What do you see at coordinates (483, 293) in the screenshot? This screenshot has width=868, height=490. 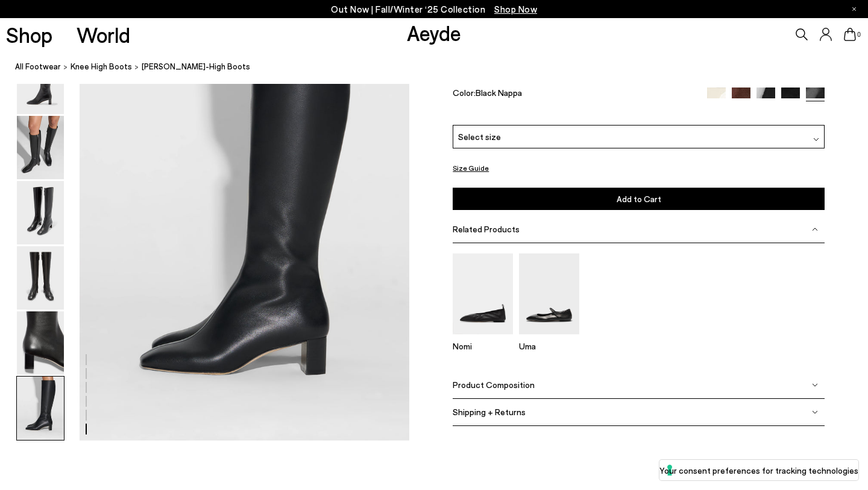 I see `img: Nomi Ruched Flats` at bounding box center [483, 293].